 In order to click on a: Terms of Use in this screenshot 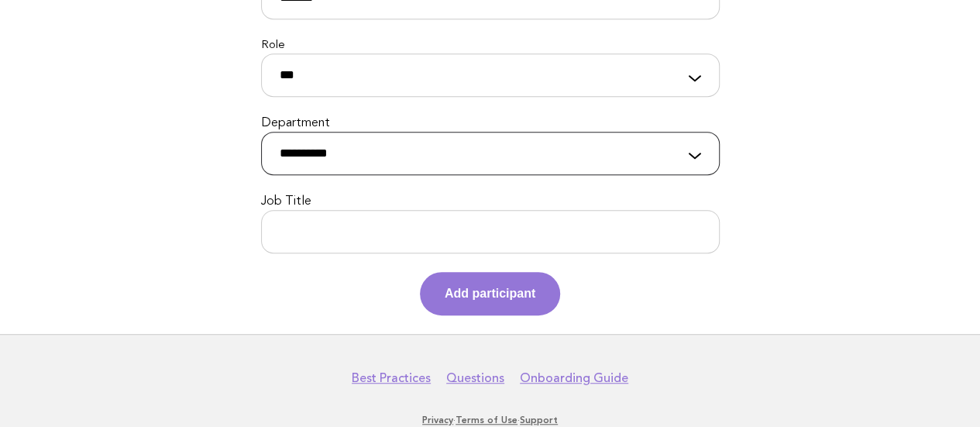, I will do `click(487, 420)`.